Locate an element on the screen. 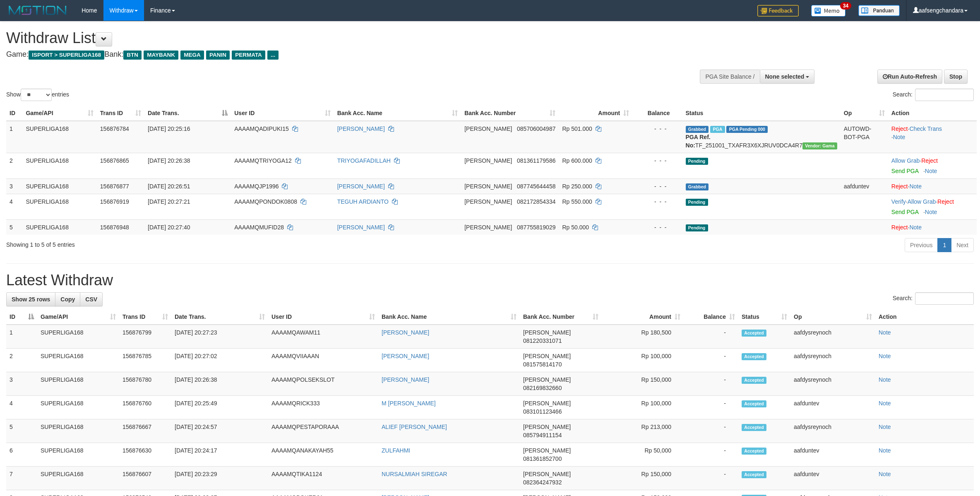 The image size is (980, 496). th: Date Trans.: activate to sort column descending is located at coordinates (187, 113).